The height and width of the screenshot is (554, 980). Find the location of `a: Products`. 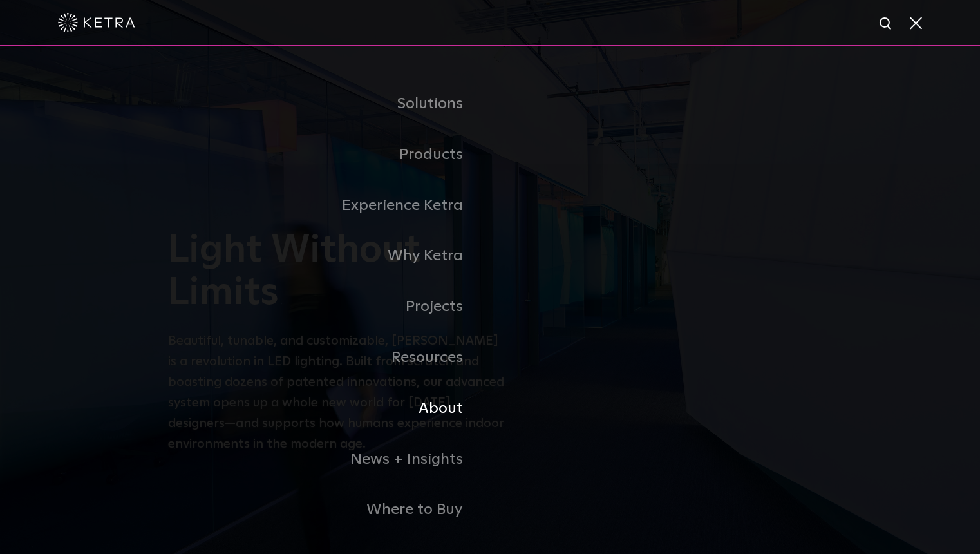

a: Products is located at coordinates (329, 154).